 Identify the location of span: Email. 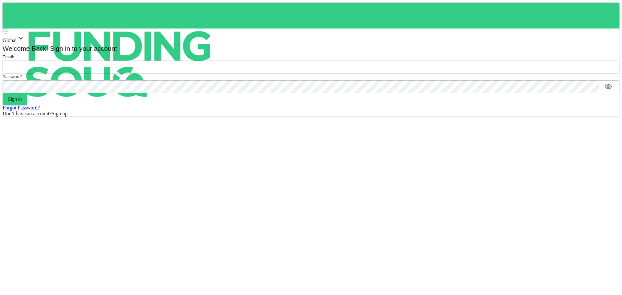
(8, 57).